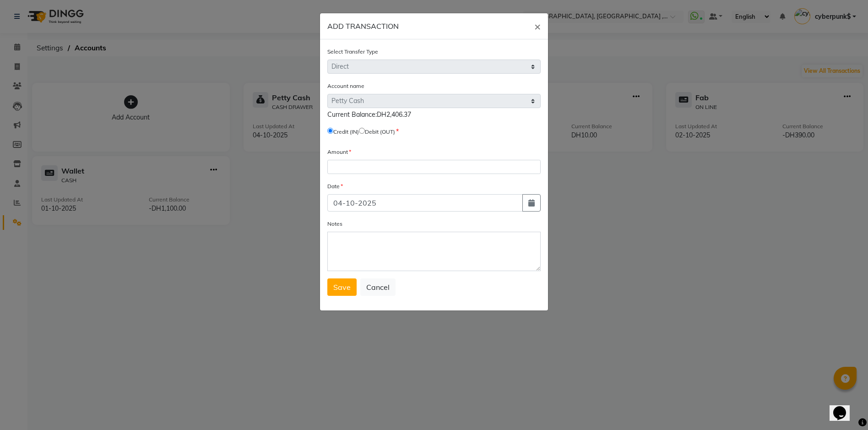 The width and height of the screenshot is (868, 430). I want to click on label: Date, so click(335, 186).